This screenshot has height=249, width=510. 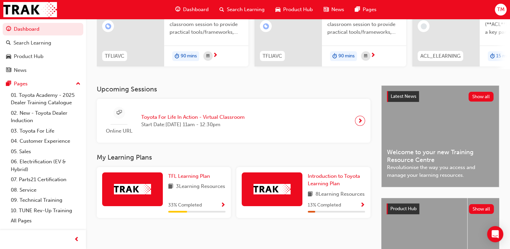 What do you see at coordinates (119, 113) in the screenshot?
I see `span: sessionType_ONLINE_URL-icon` at bounding box center [119, 113].